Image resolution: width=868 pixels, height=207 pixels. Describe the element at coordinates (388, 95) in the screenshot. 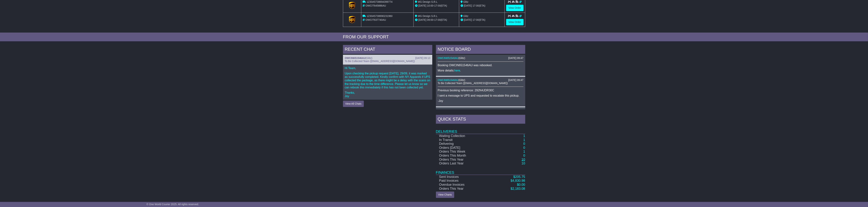

I see `p: Thanks, Joy` at that location.